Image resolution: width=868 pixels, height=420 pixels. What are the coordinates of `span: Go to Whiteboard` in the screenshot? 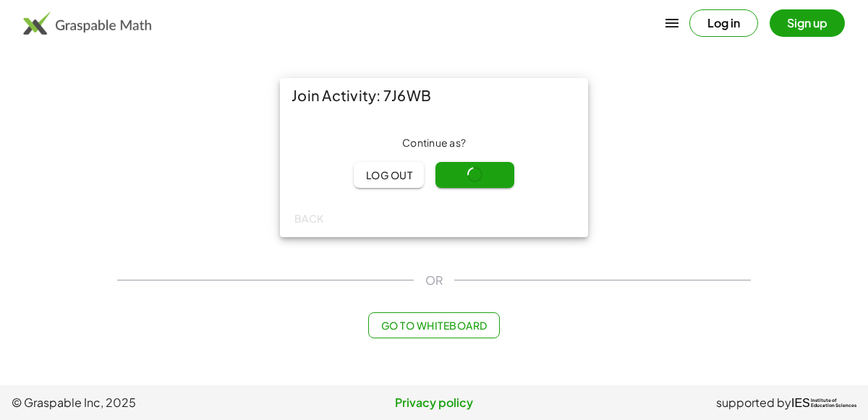 It's located at (434, 325).